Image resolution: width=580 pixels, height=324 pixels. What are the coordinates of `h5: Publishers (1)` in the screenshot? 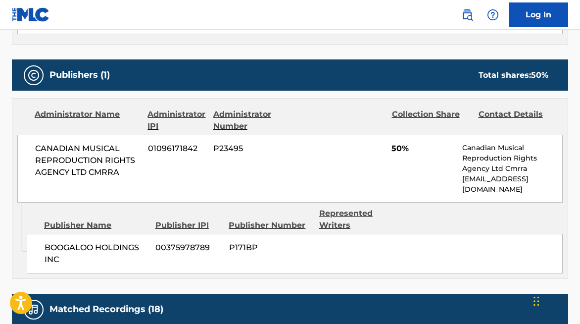 It's located at (80, 75).